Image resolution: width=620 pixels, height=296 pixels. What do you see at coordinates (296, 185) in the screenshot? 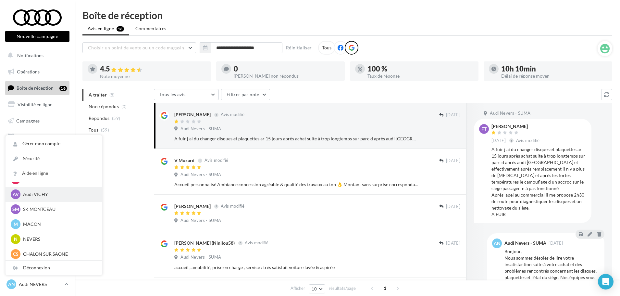
I see `div: Accueil personnalisé Ambiance concession agréable & qualité des travaux au top 👌 Montant sans sur...` at bounding box center [296, 185].